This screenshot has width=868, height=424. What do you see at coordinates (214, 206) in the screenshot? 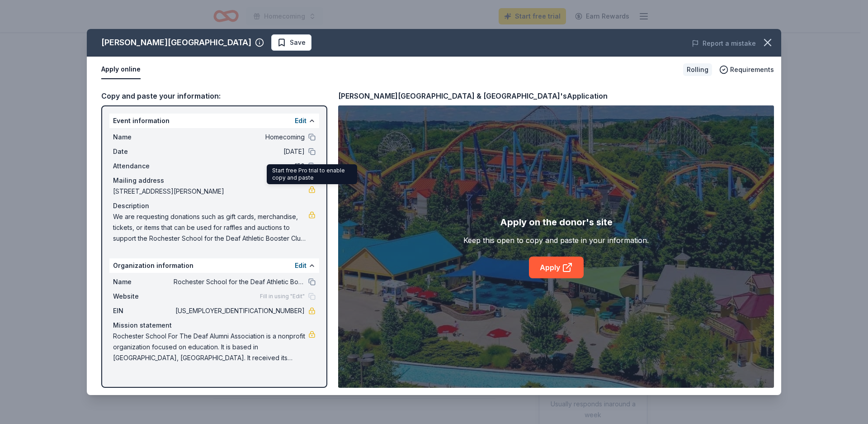
I see `div: Description` at bounding box center [214, 206].